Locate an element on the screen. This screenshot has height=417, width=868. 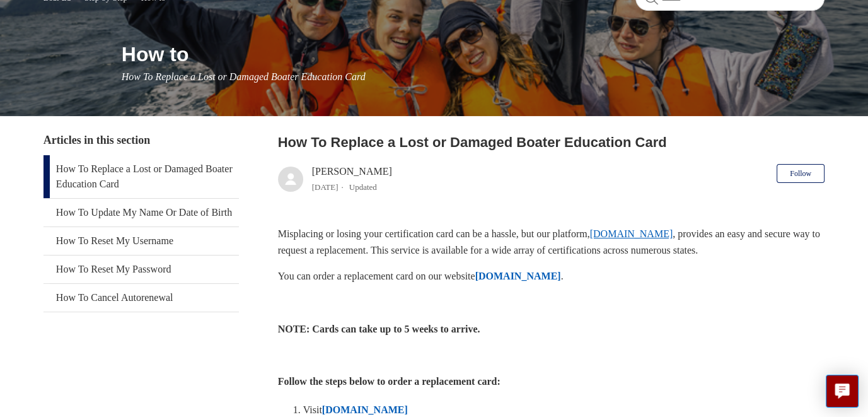
a: How To Replace a Lost or Damaged Boater Education Card is located at coordinates (142, 176).